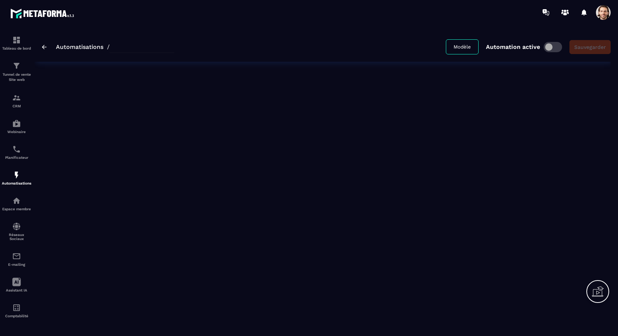 This screenshot has width=618, height=336. What do you see at coordinates (17, 209) in the screenshot?
I see `p: Espace membre` at bounding box center [17, 209].